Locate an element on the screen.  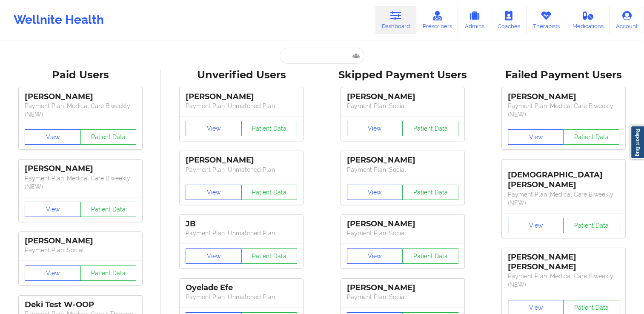
div: Unverified Users is located at coordinates (242, 75).